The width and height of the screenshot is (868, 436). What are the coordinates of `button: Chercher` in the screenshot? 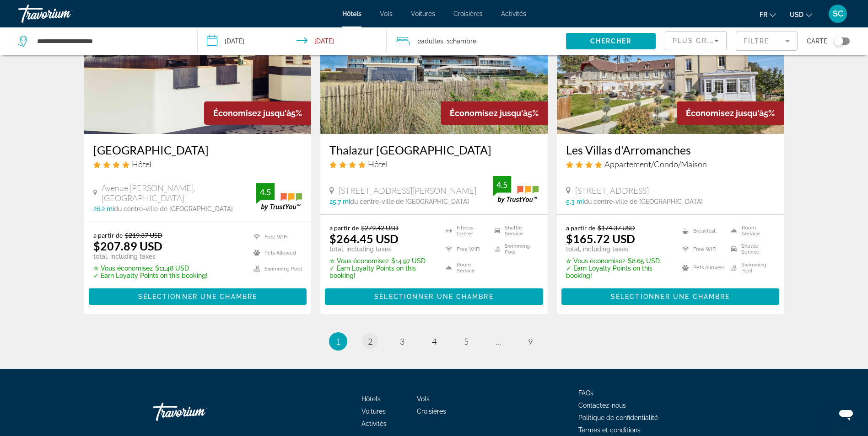 It's located at (611, 41).